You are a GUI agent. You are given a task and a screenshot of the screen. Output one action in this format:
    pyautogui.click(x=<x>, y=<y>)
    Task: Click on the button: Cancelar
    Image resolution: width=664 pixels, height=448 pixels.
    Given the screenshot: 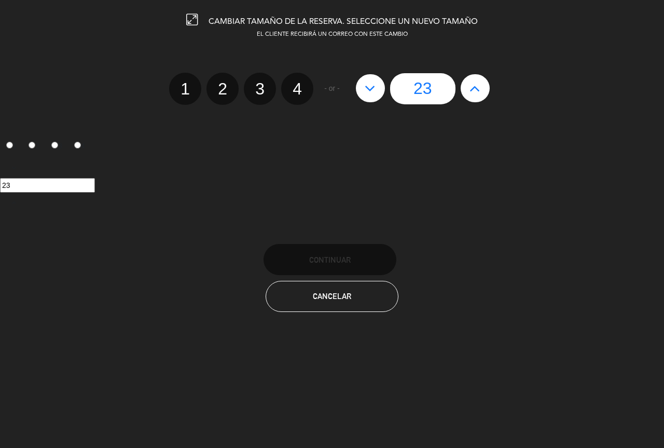 What is the action you would take?
    pyautogui.click(x=332, y=296)
    